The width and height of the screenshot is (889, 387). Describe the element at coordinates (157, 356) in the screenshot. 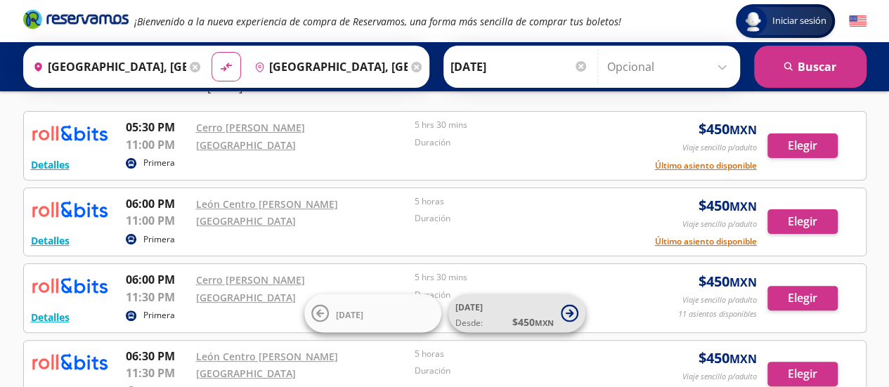

I see `p: 06:30 PM` at that location.